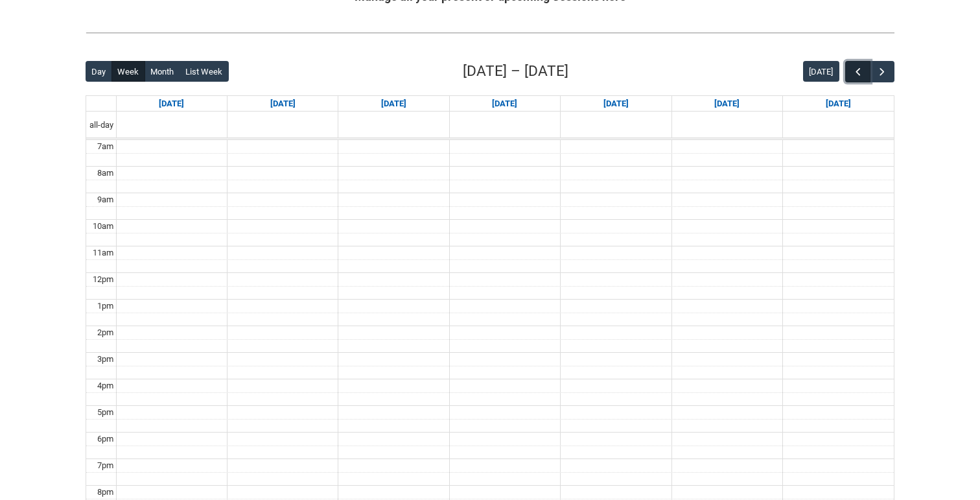 Image resolution: width=980 pixels, height=500 pixels. What do you see at coordinates (105, 439) in the screenshot?
I see `div: 6pm` at bounding box center [105, 439].